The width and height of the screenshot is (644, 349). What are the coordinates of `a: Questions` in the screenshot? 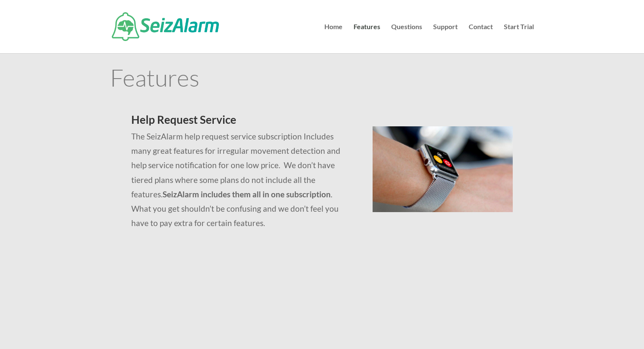 It's located at (406, 38).